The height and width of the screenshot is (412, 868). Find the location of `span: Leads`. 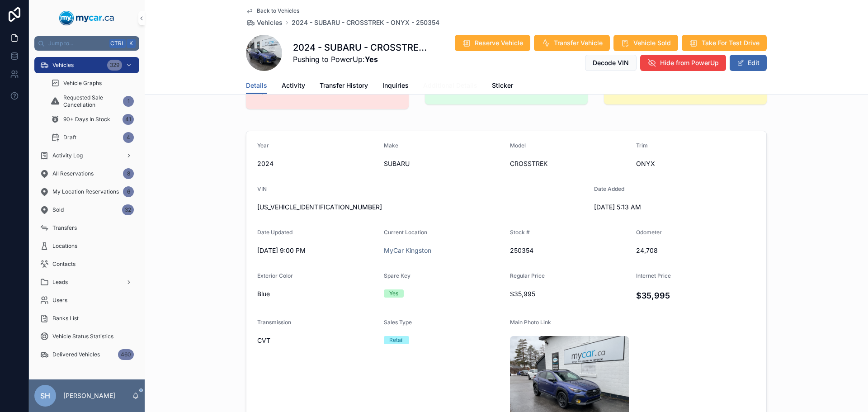

span: Leads is located at coordinates (60, 282).